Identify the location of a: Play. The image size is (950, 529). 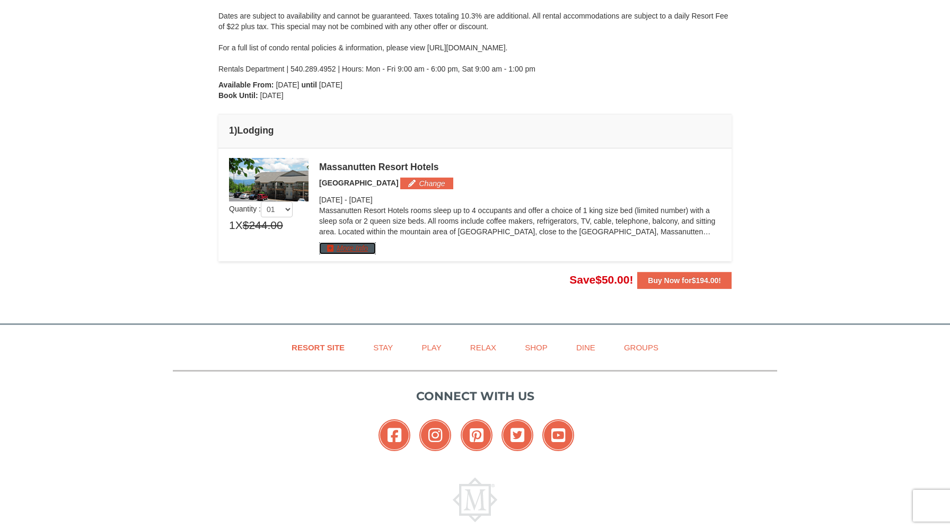
(431, 347).